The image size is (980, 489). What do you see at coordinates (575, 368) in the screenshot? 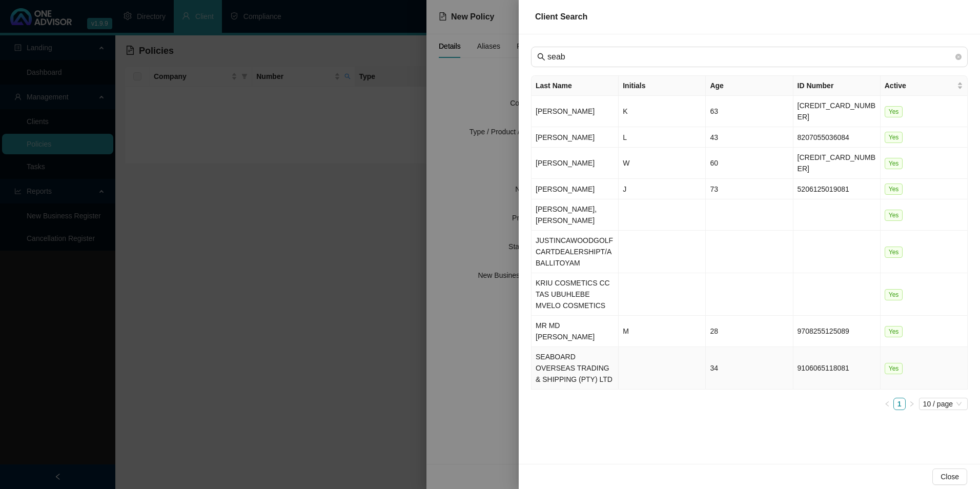
I see `td: SEABOARD OVERSEAS TRADING & SHIPPING (PTY) LTD` at bounding box center [575, 368].